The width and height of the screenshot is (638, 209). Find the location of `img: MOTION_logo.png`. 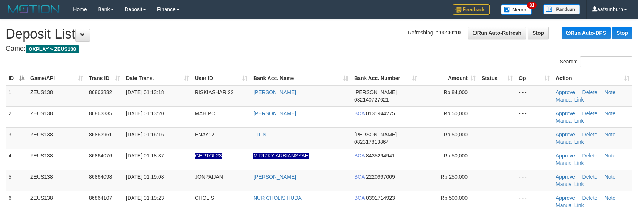

img: MOTION_logo.png is located at coordinates (34, 9).